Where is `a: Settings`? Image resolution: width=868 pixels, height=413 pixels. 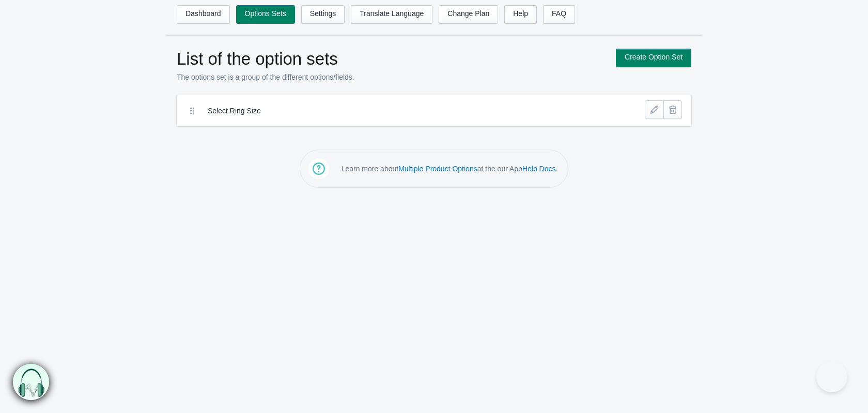 a: Settings is located at coordinates (323, 14).